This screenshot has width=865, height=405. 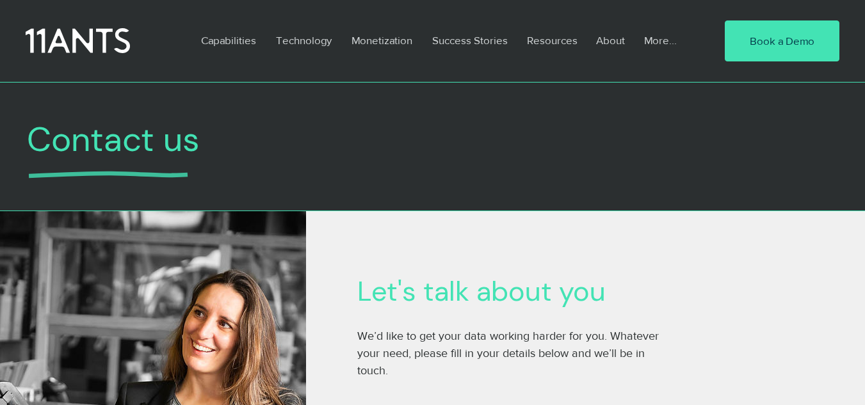 I want to click on p: Capabilities, so click(x=228, y=40).